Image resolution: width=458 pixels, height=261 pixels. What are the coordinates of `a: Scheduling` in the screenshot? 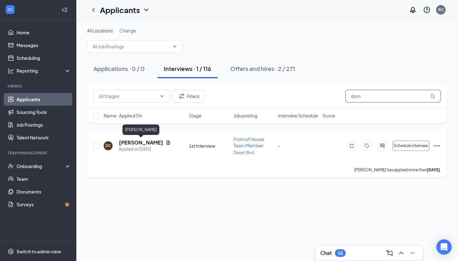 It's located at (44, 58).